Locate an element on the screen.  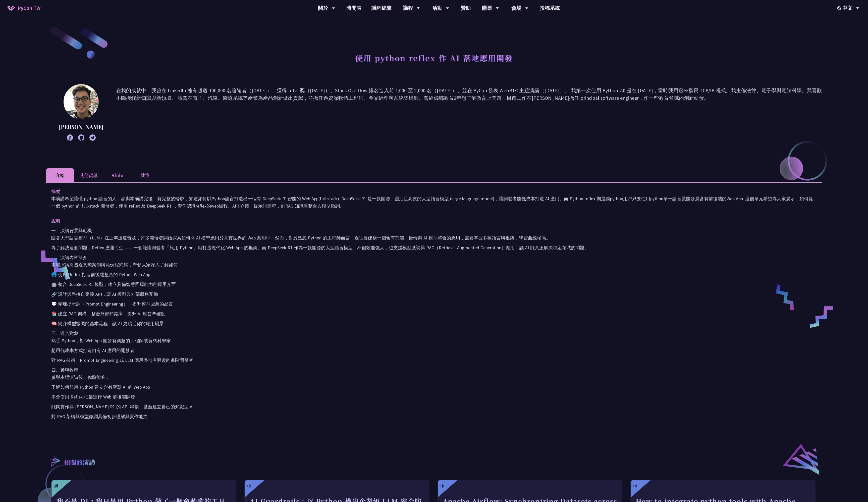
p: 對 RAG 技術、Prompt Engineering 或 LLM 應用整合有興趣的進階開發者 is located at coordinates (434, 360).